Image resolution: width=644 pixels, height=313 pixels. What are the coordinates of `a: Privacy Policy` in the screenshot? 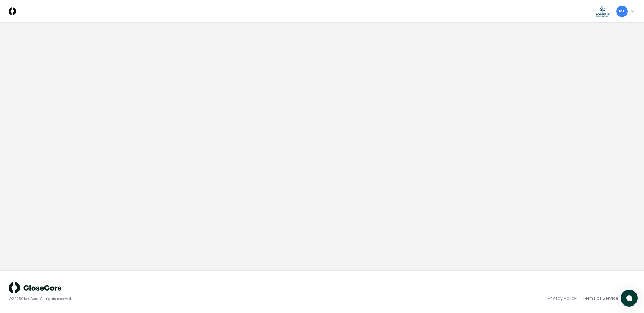 It's located at (562, 298).